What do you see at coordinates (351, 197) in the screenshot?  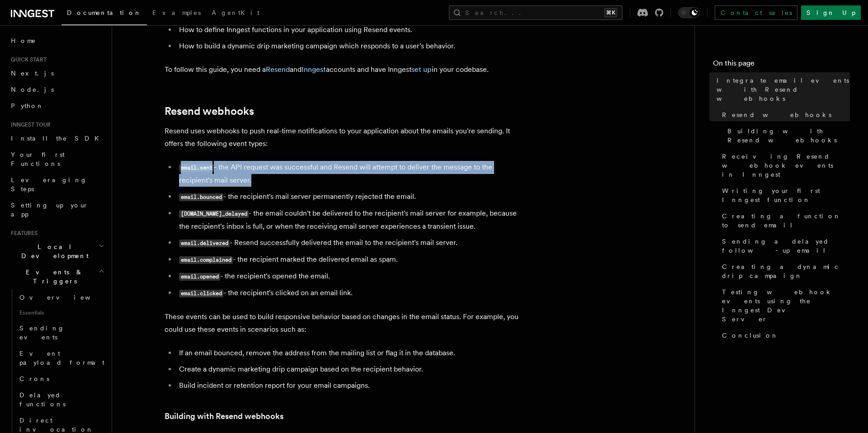 I see `li: - the recipient's mail server permanently rejected the email.` at bounding box center [351, 197].